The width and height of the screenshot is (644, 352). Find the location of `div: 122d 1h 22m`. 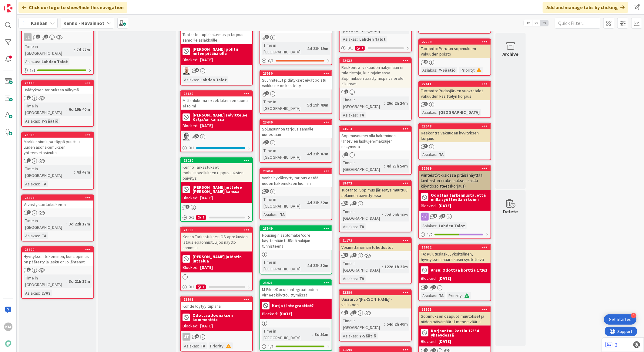

div: 122d 1h 22m is located at coordinates (396, 267).